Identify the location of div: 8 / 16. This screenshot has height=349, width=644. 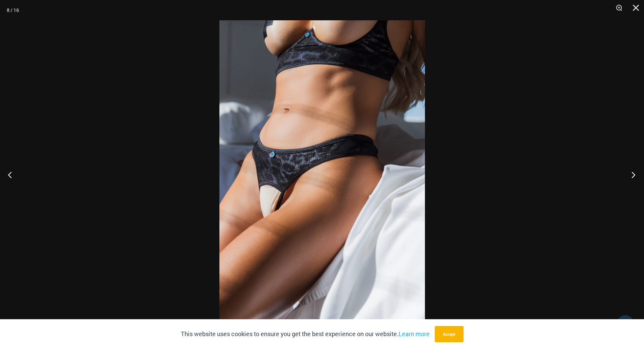
(13, 10).